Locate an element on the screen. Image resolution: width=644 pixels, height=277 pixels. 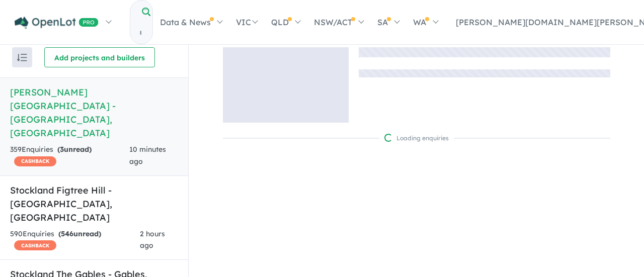
span: 2 hours ago is located at coordinates (152, 240).